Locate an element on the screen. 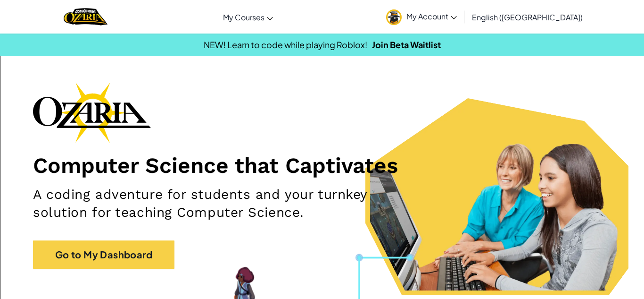 The width and height of the screenshot is (644, 299). h2: A coding adventure for students and your turnkey solution for teaching Computer Science. is located at coordinates (226, 204).